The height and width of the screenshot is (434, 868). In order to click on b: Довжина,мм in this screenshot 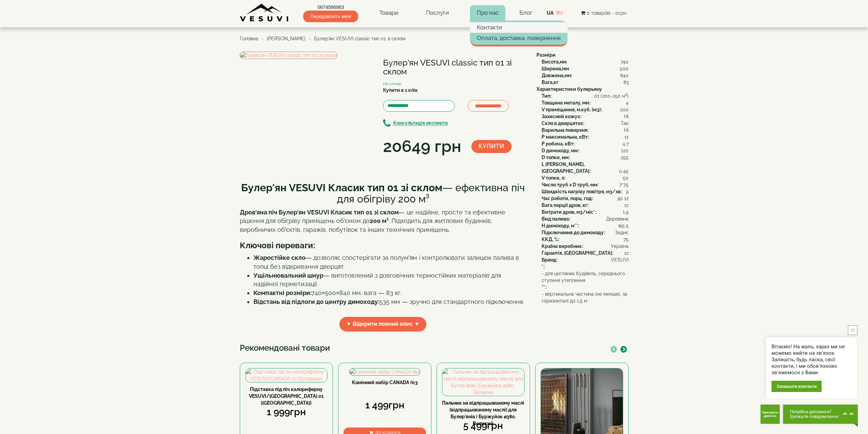, I will do `click(556, 75)`.